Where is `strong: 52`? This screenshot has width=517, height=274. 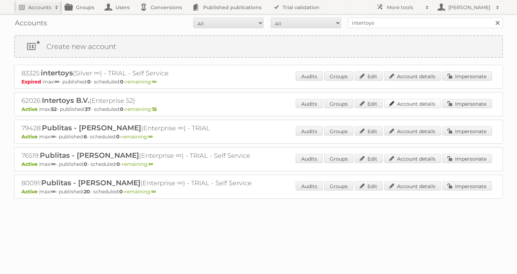 strong: 52 is located at coordinates (54, 109).